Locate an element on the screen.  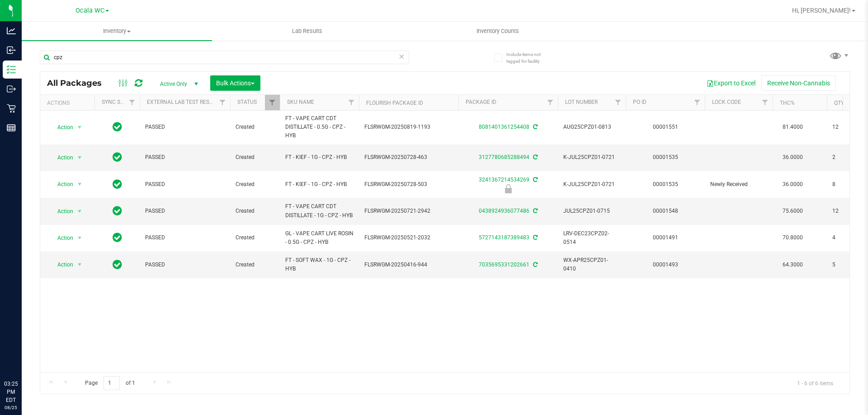
a: Status is located at coordinates (247, 102).